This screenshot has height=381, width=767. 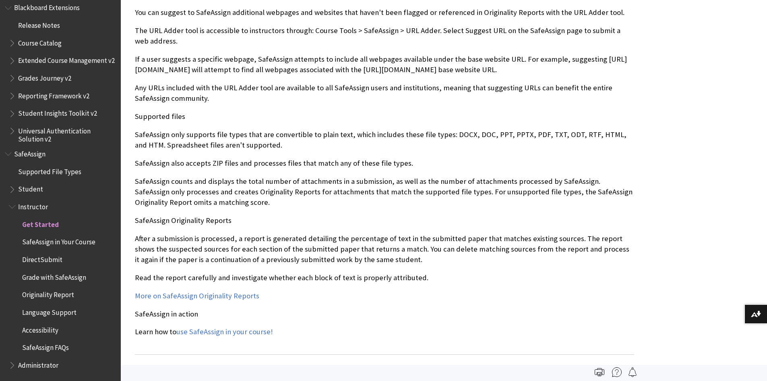 I want to click on span: SafeAssign, so click(x=30, y=152).